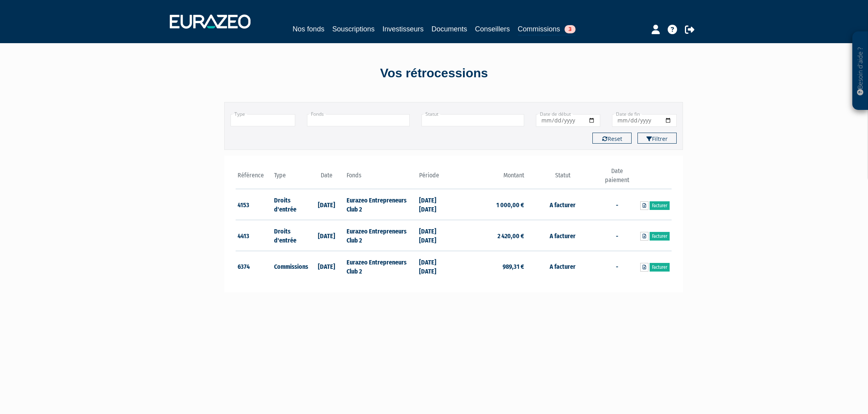 The height and width of the screenshot is (414, 868). What do you see at coordinates (402, 29) in the screenshot?
I see `a: Investisseurs` at bounding box center [402, 29].